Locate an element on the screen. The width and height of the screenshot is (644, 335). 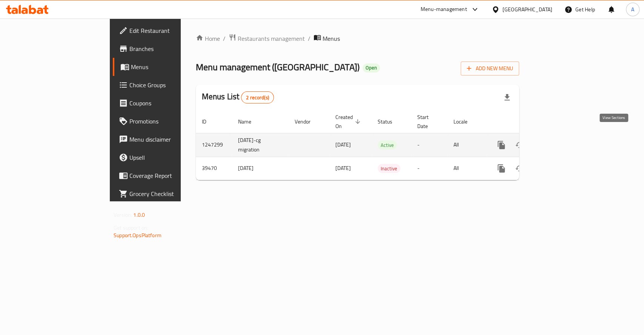
span: A is located at coordinates (633, 9).